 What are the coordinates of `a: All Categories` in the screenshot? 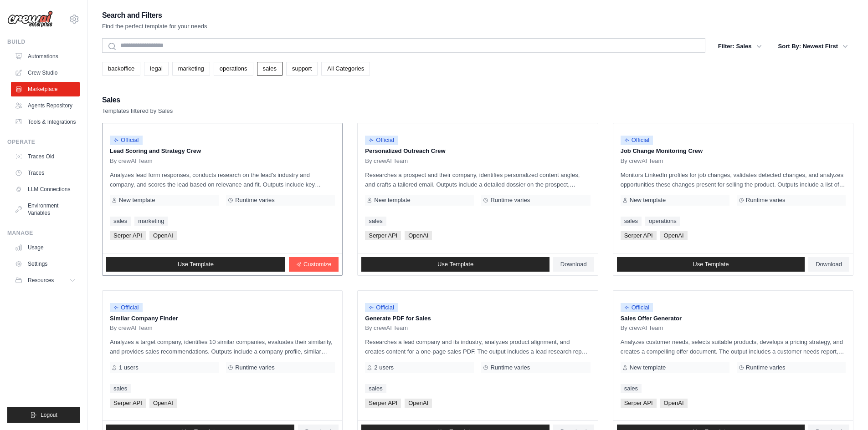 It's located at (345, 69).